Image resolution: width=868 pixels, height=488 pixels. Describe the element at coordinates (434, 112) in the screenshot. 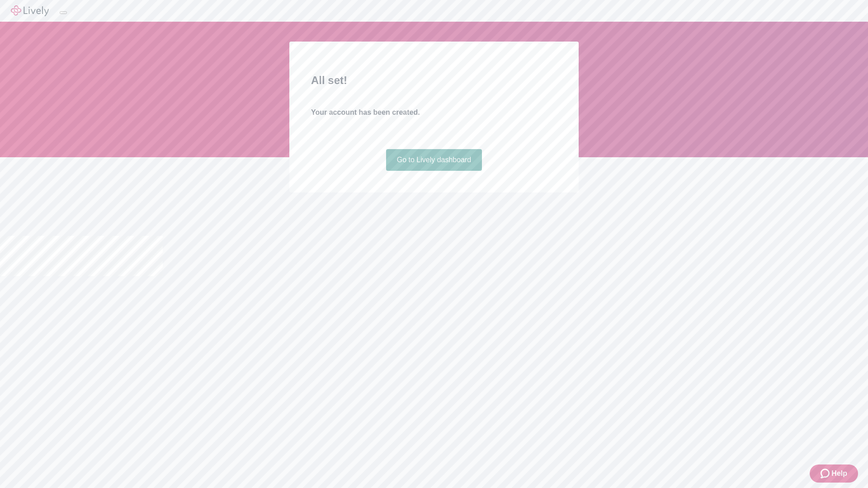

I see `h4: Your account has been created.` at that location.